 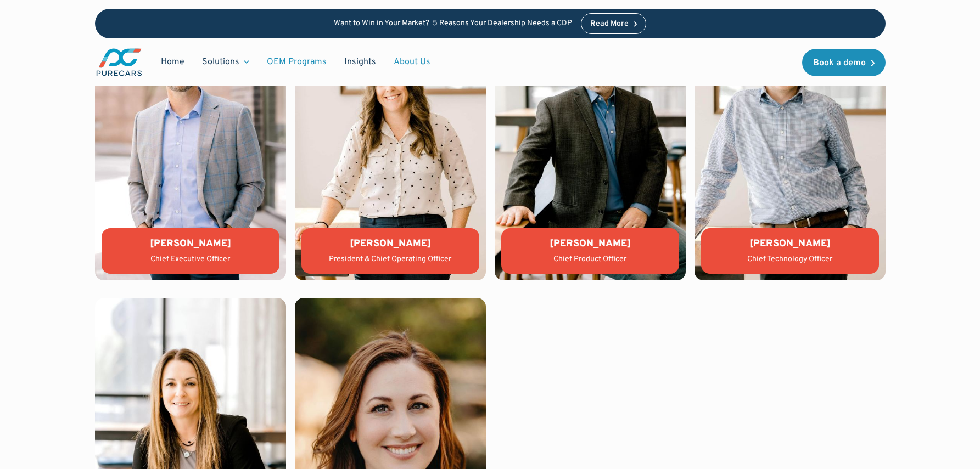 What do you see at coordinates (614, 24) in the screenshot?
I see `a: Read More` at bounding box center [614, 24].